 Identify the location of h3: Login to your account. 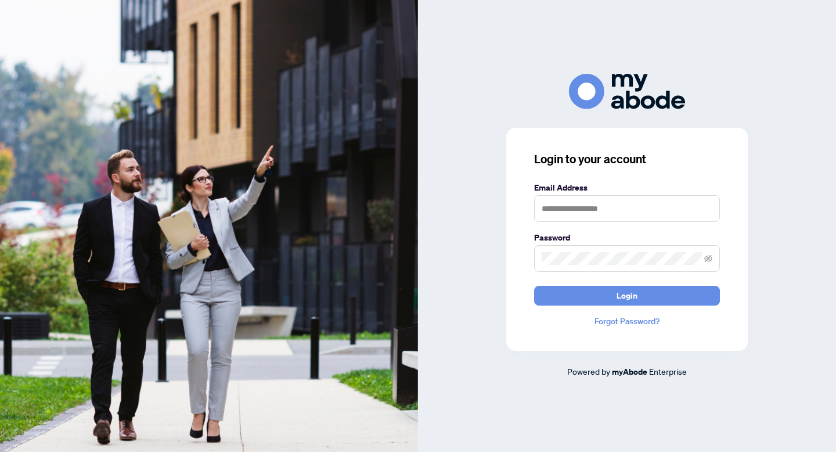
(627, 159).